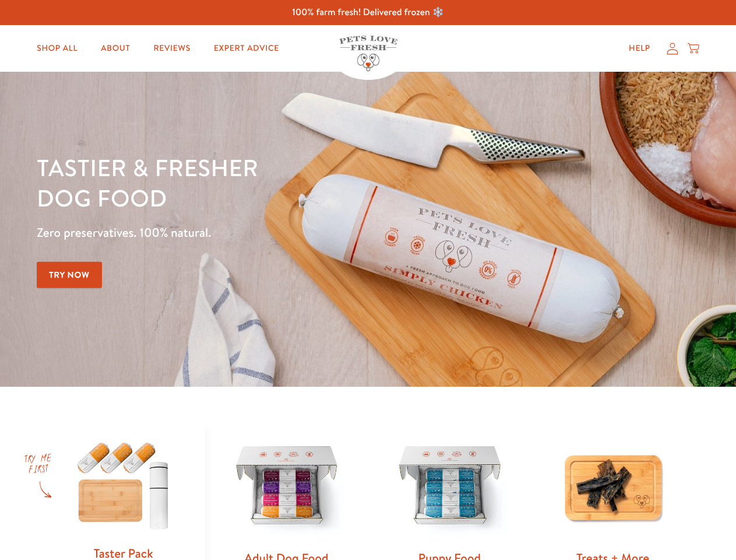  Describe the element at coordinates (57, 49) in the screenshot. I see `a: Shop All` at that location.